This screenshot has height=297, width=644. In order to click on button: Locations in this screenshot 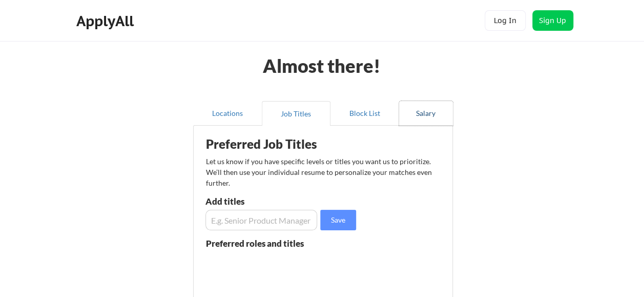, I will do `click(227, 113)`.